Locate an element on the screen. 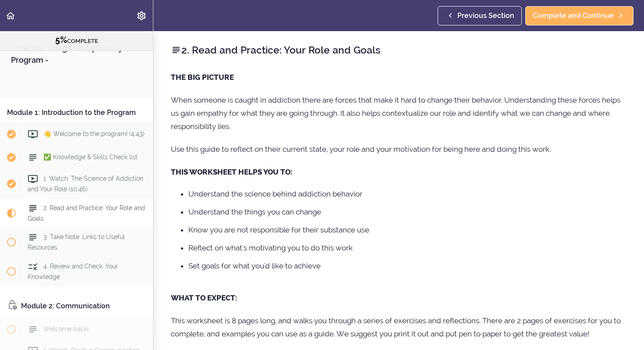 The width and height of the screenshot is (644, 350). span: Complete and Continue is located at coordinates (573, 16).